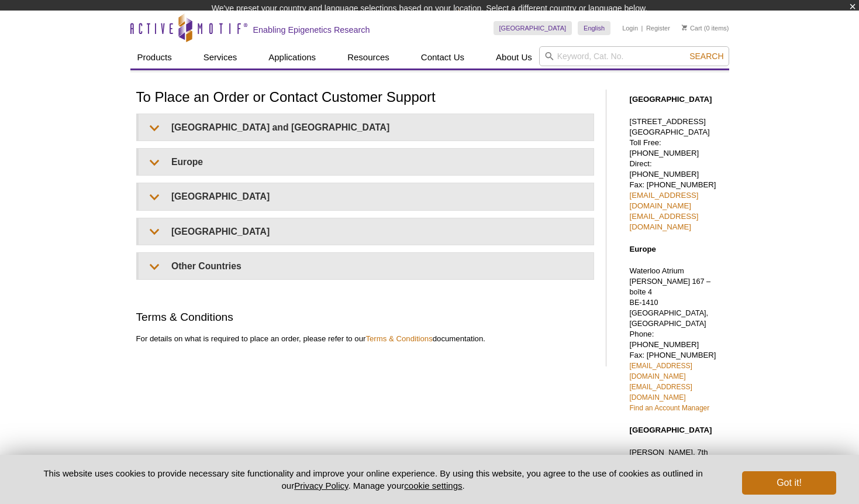 The width and height of the screenshot is (859, 504). I want to click on summary: Other Countries, so click(366, 266).